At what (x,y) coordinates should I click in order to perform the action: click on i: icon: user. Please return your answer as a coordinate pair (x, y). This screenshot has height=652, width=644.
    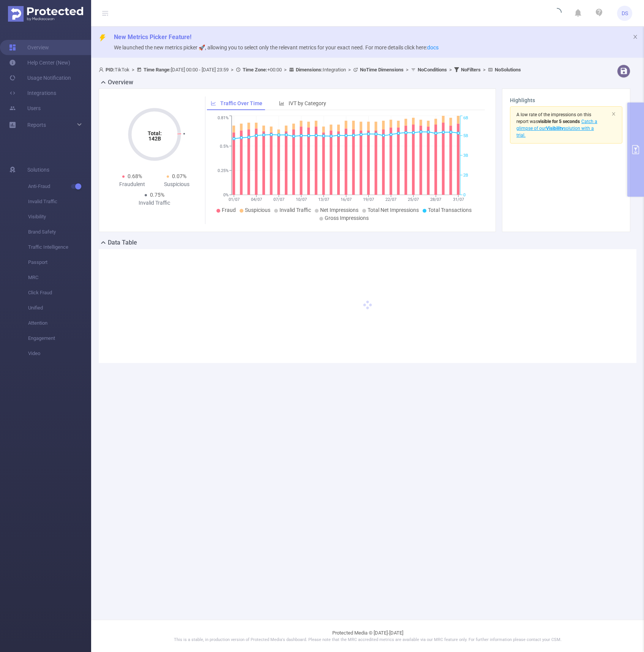
    Looking at the image, I should click on (102, 70).